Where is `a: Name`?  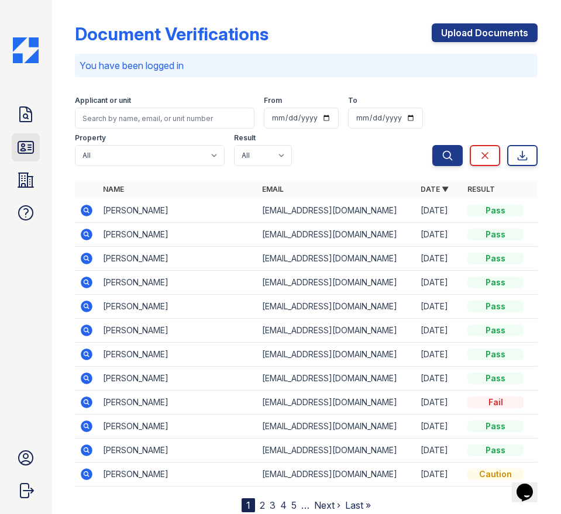 a: Name is located at coordinates (114, 189).